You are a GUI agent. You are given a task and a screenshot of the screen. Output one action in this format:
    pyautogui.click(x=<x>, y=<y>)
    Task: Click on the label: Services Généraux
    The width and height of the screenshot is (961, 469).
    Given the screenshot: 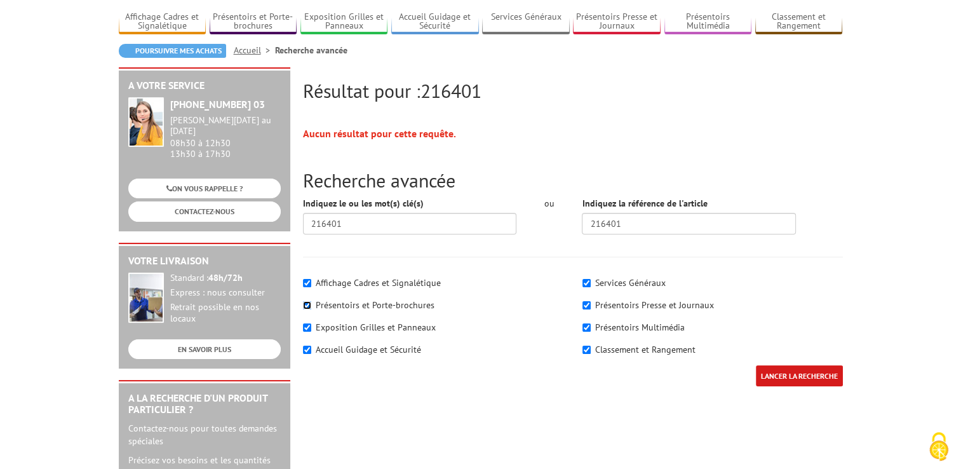 What is the action you would take?
    pyautogui.click(x=630, y=283)
    